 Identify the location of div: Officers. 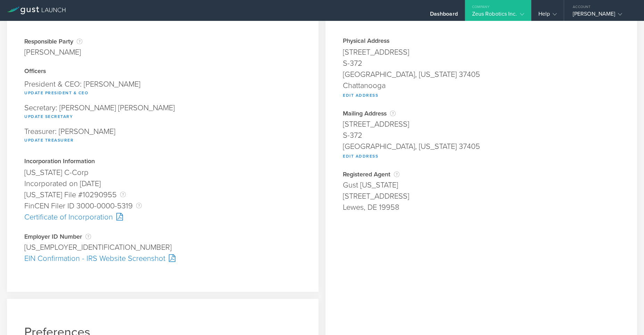
(162, 72).